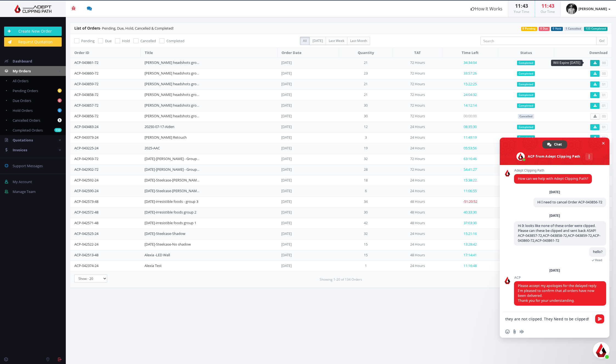 Image resolution: width=616 pixels, height=364 pixels. Describe the element at coordinates (366, 202) in the screenshot. I see `td: 34` at that location.